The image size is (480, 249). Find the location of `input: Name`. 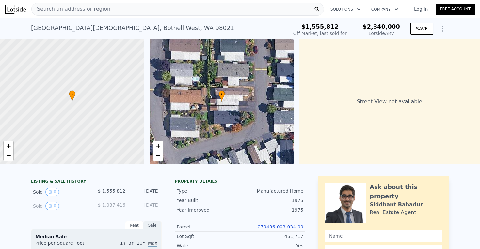

input: Name is located at coordinates (384, 236).